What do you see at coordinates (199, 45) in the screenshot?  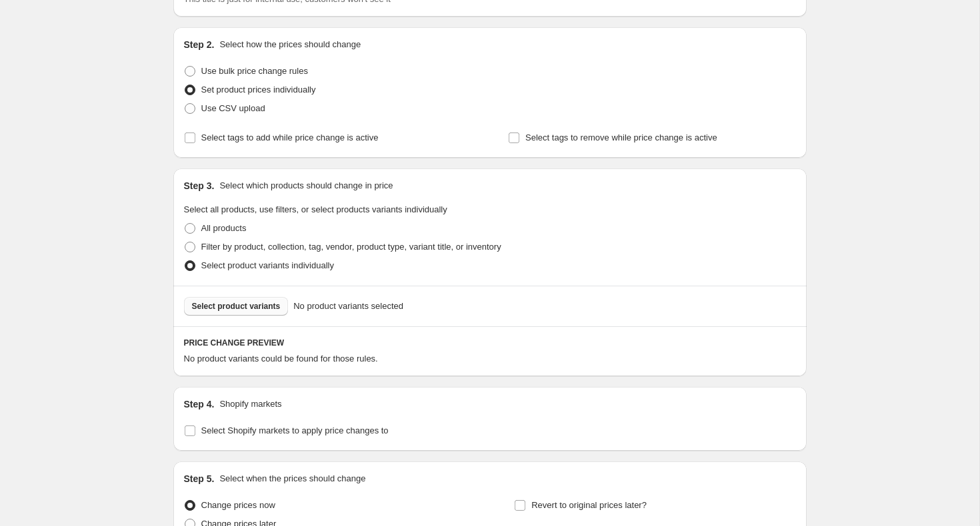 I see `h2: Step 2.` at bounding box center [199, 45].